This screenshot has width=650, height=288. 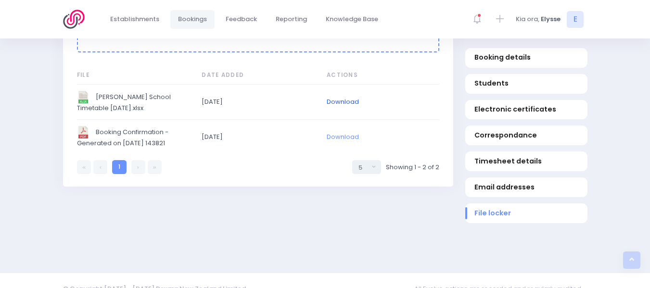 I want to click on a: Reporting, so click(x=292, y=19).